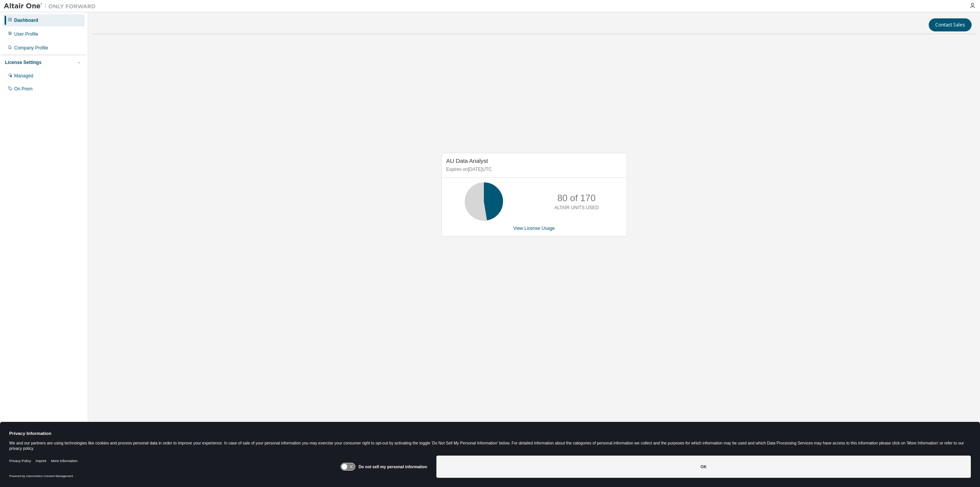  Describe the element at coordinates (31, 48) in the screenshot. I see `div: Company Profile` at that location.